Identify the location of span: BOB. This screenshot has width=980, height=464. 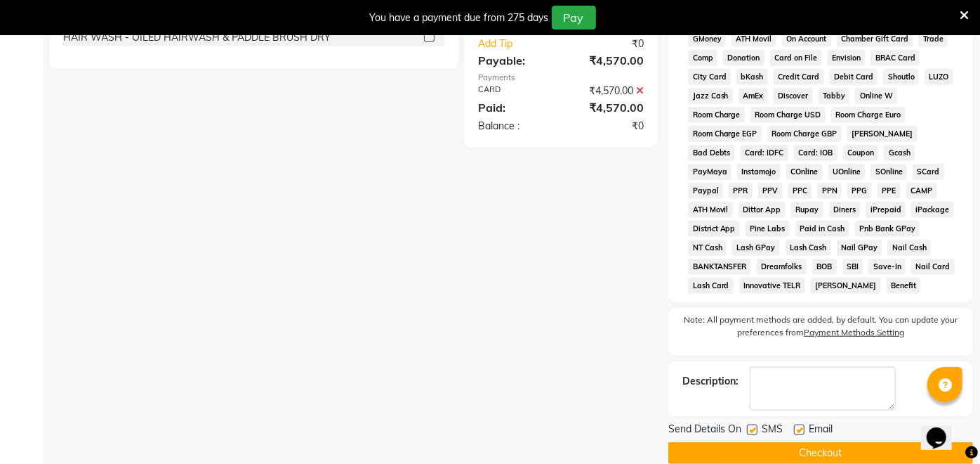
(824, 266).